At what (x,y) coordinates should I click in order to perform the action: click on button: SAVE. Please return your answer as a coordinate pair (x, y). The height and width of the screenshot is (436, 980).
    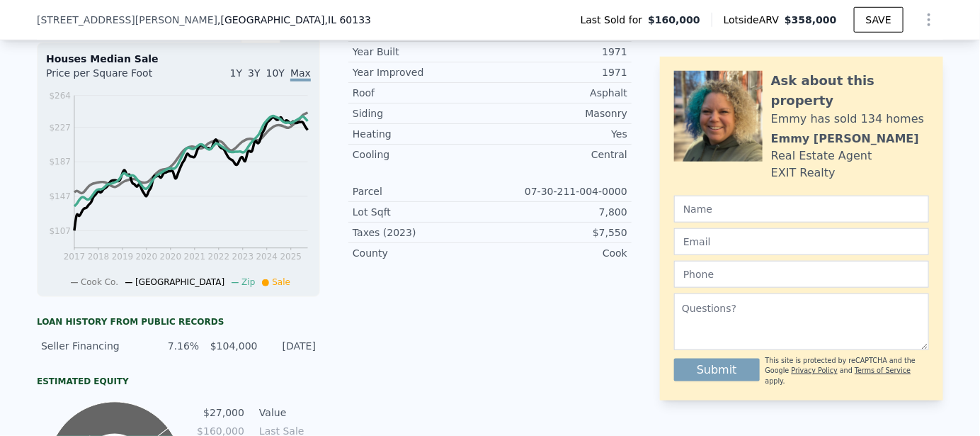
    Looking at the image, I should click on (879, 20).